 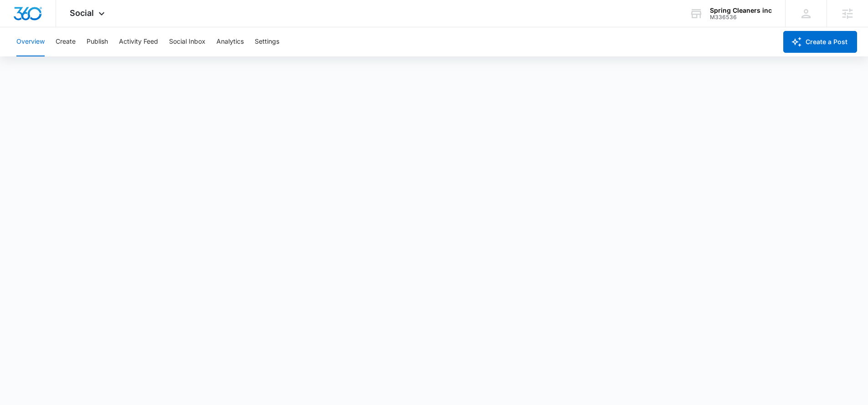 What do you see at coordinates (741, 17) in the screenshot?
I see `div: account id` at bounding box center [741, 17].